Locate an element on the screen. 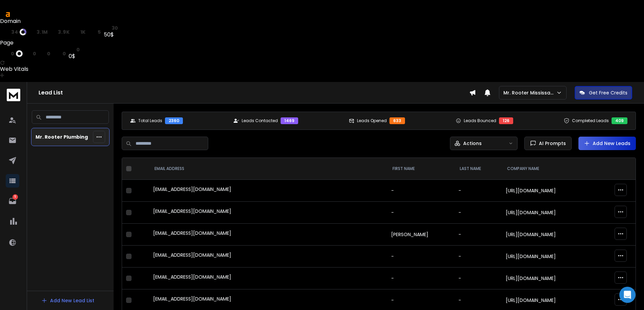  button: Get Free Credits is located at coordinates (603, 93).